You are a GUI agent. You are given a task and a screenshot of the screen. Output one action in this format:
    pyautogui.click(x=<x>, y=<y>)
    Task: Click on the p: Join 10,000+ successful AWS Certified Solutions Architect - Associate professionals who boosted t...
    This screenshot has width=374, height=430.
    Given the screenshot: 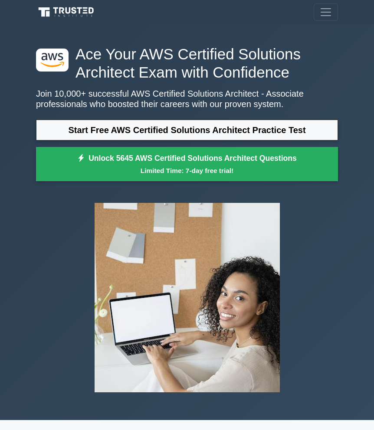 What is the action you would take?
    pyautogui.click(x=187, y=99)
    